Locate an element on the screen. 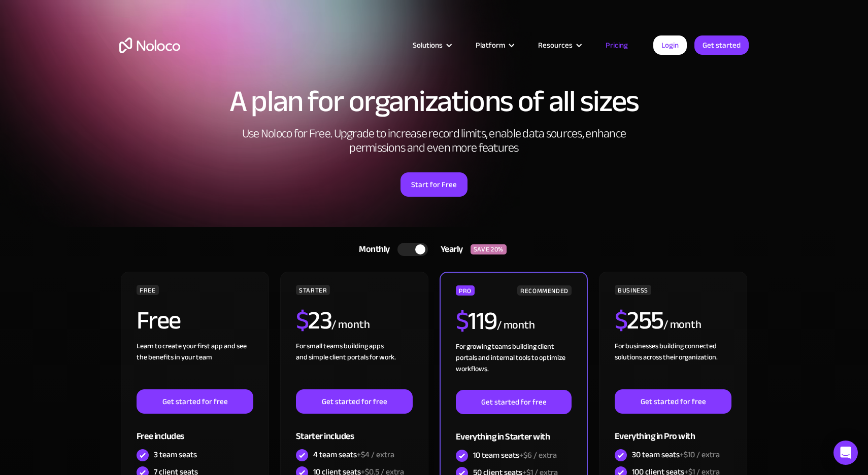 This screenshot has height=475, width=868. div: Everything in Starter with is located at coordinates (513, 431).